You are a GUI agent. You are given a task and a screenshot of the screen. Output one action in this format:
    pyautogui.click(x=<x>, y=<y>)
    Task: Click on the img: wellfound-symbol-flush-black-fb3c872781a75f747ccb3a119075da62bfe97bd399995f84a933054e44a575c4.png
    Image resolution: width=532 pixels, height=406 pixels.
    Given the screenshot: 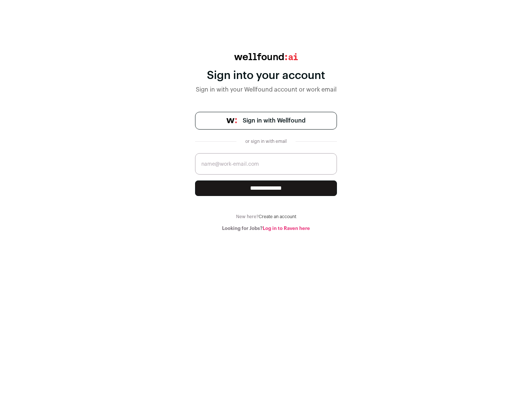 What is the action you would take?
    pyautogui.click(x=232, y=121)
    